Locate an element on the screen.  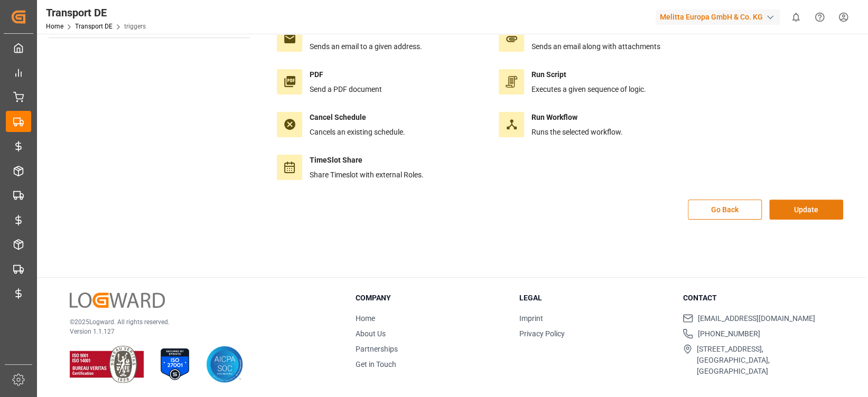
button: show 0 new notifications is located at coordinates (795, 17).